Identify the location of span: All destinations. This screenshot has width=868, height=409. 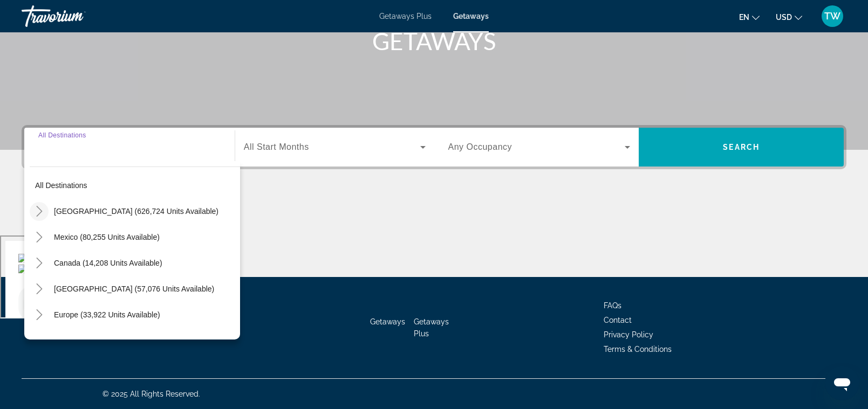
(61, 185).